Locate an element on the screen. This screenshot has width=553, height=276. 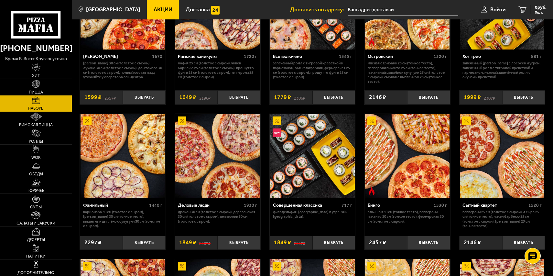
div: Деловые люди is located at coordinates (210, 205).